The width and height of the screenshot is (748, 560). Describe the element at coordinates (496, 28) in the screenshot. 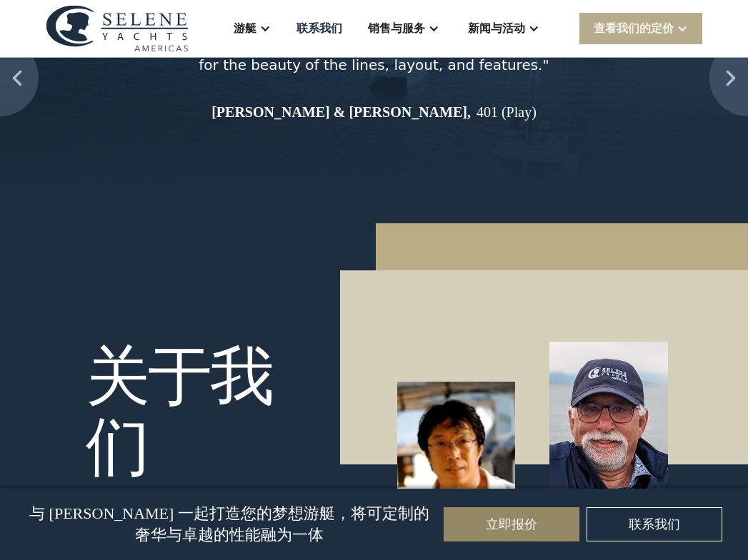

I see `div: 新闻与活动` at that location.